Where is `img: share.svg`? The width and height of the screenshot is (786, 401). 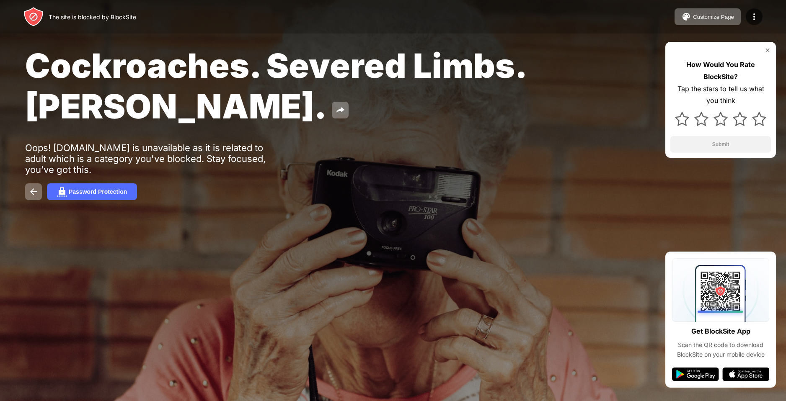 img: share.svg is located at coordinates (340, 110).